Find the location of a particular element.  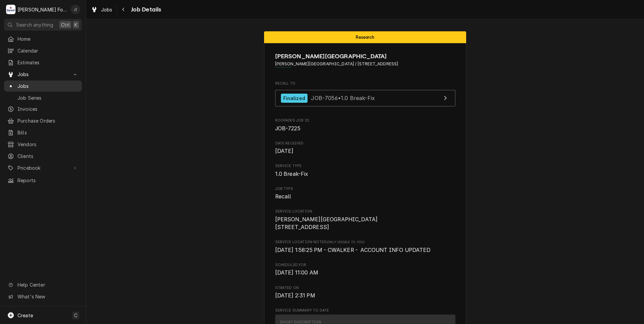

span: Reports is located at coordinates (48, 180).